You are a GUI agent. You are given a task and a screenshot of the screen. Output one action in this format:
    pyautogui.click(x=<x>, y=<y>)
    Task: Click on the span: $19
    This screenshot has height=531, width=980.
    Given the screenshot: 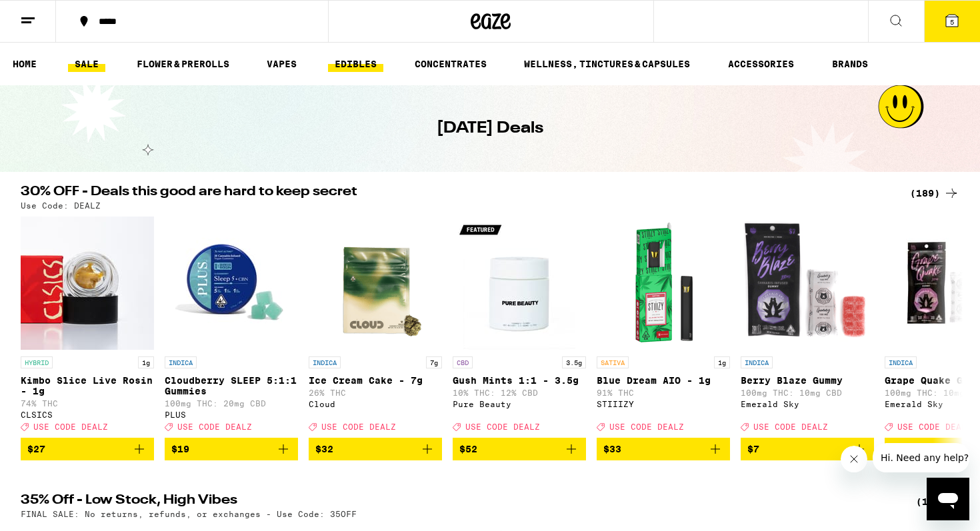 What is the action you would take?
    pyautogui.click(x=180, y=449)
    